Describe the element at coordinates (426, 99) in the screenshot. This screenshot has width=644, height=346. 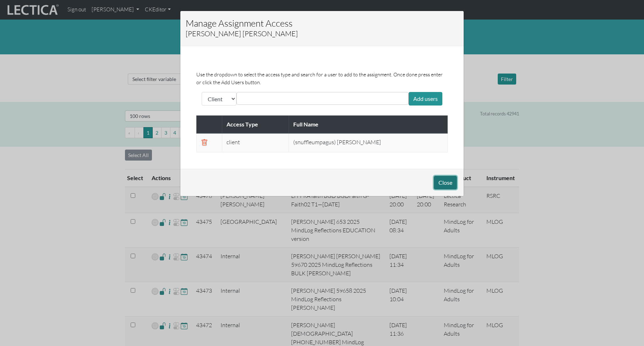
I see `div: Add users` at that location.